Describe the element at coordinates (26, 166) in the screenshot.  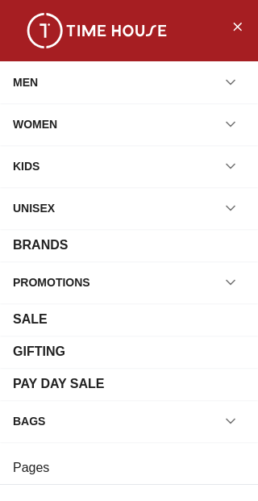
I see `div: KIDS` at that location.